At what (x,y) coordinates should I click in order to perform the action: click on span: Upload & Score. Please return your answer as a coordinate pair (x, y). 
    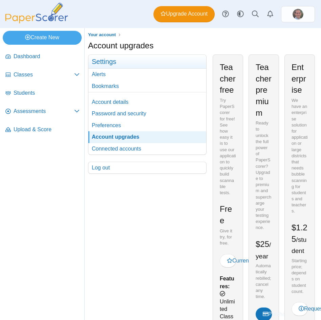
    Looking at the image, I should click on (46, 130).